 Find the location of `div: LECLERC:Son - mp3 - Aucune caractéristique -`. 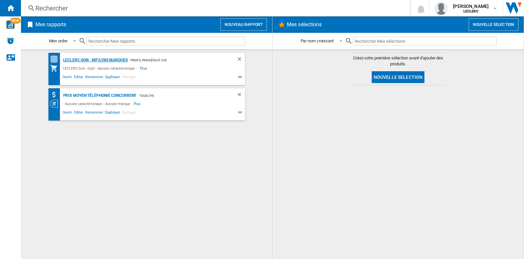

div: LECLERC:Son - mp3 - Aucune caractéristique - is located at coordinates (101, 68).